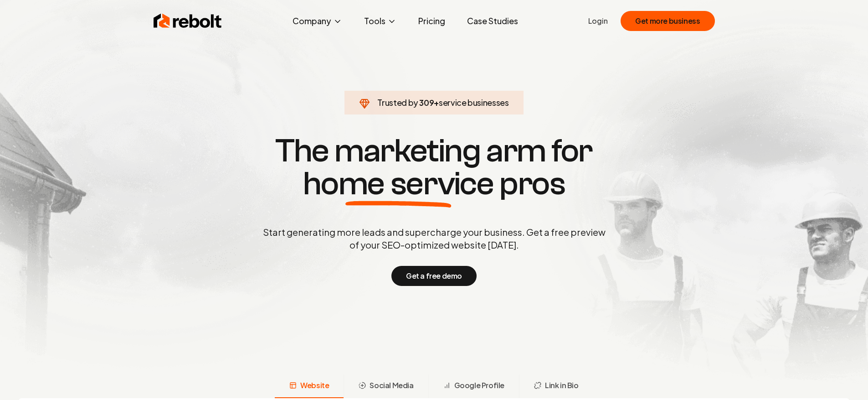 Image resolution: width=868 pixels, height=400 pixels. I want to click on button: Google Profile, so click(473, 386).